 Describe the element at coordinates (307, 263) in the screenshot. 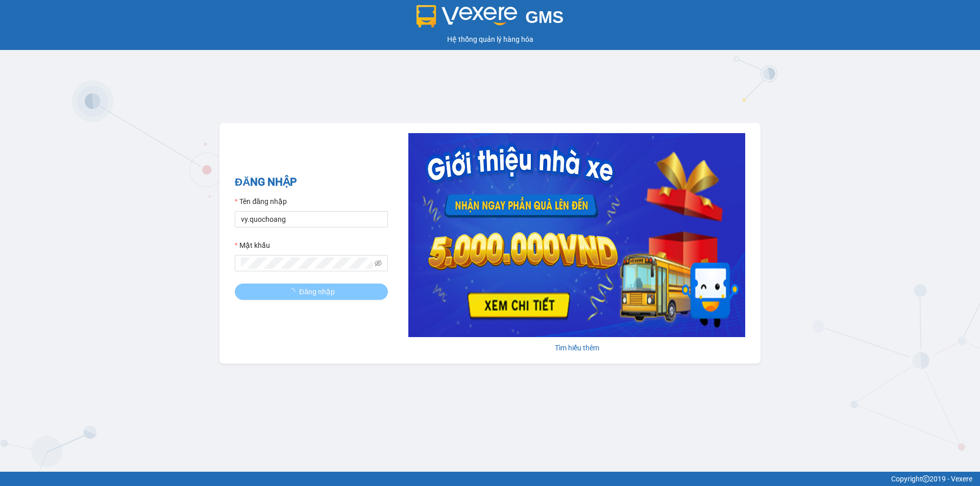

I see `input: Mật khẩu` at that location.